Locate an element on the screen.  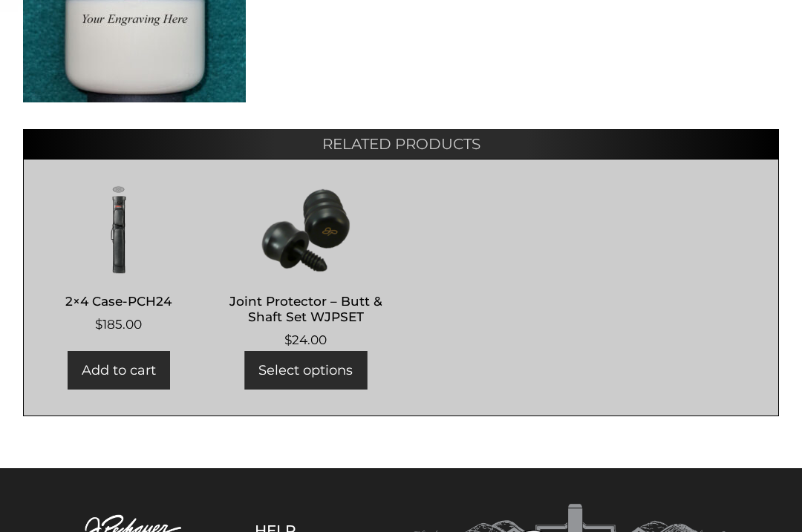
a: 2×4 Case-PCH24 $185.00 is located at coordinates (118, 260).